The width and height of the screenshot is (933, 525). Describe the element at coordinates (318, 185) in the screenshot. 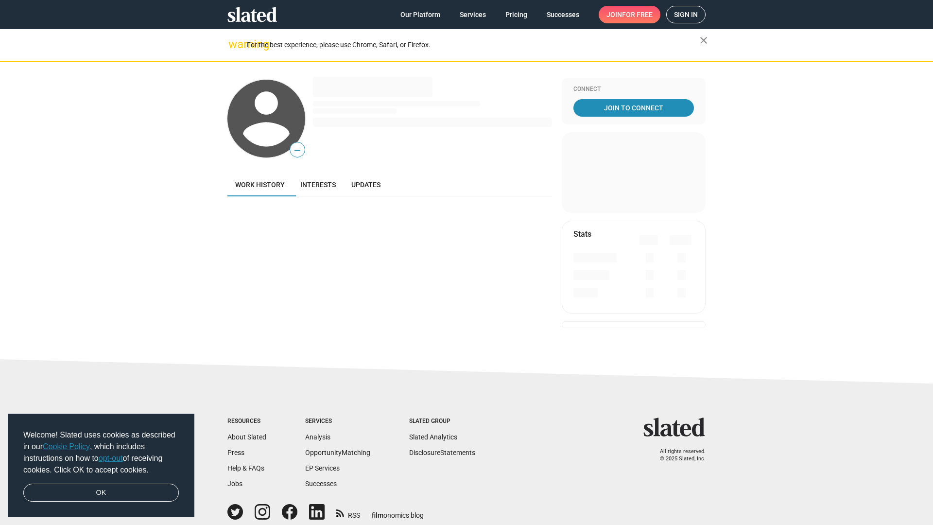

I see `span: Interests` at that location.